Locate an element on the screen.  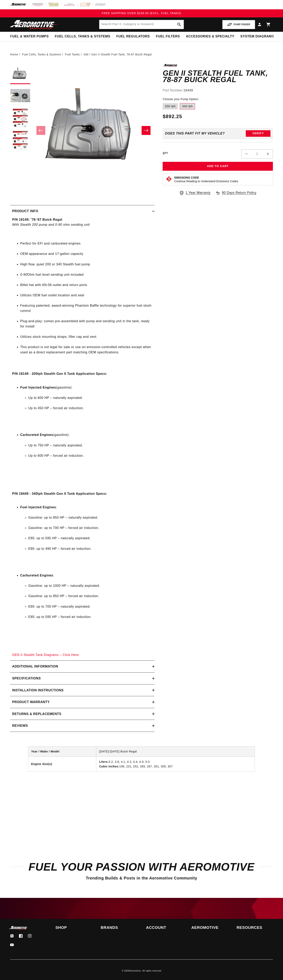
em: 0-90 is located at coordinates (24, 274).